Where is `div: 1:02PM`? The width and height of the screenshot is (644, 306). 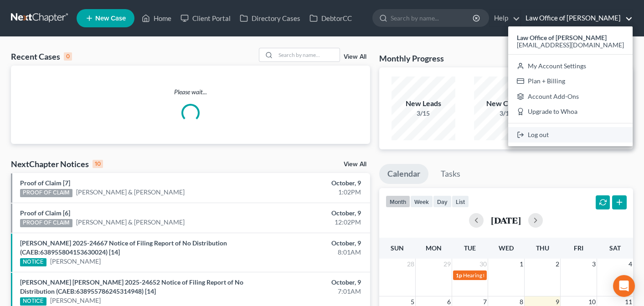
div: 1:02PM is located at coordinates (307, 192).